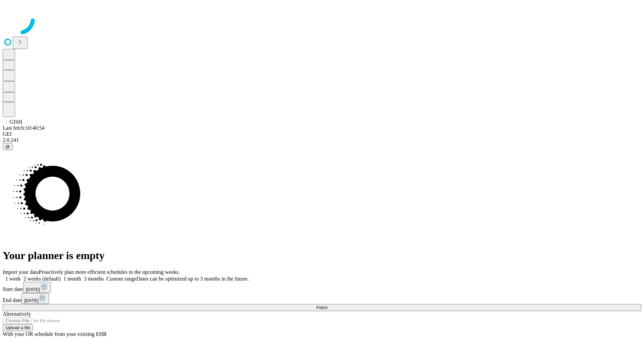  I want to click on span: 1 month, so click(72, 279).